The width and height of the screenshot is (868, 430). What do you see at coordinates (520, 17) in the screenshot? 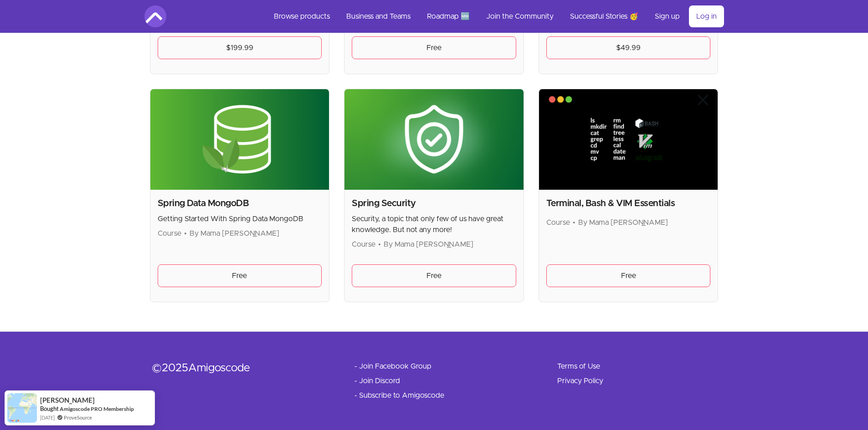
I see `a: Join the Community` at bounding box center [520, 17].